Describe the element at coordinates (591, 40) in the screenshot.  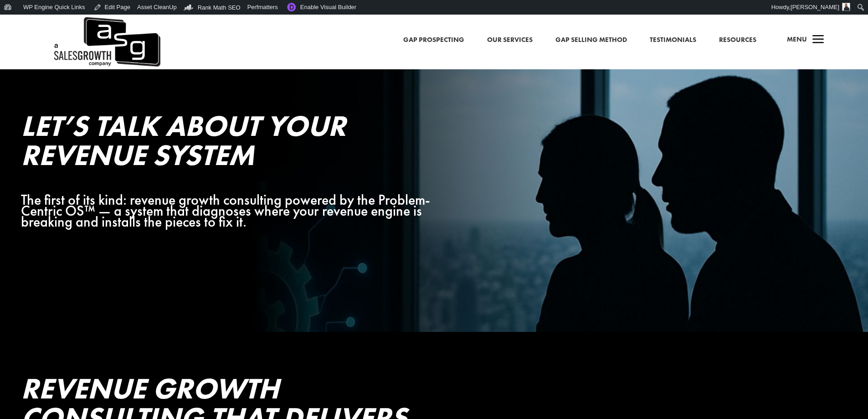
I see `a: Gap Selling Method` at that location.